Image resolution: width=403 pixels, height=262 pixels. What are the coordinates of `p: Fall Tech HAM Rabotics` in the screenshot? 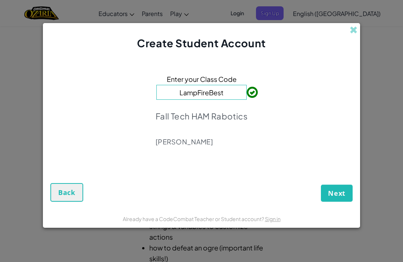 It's located at (201, 116).